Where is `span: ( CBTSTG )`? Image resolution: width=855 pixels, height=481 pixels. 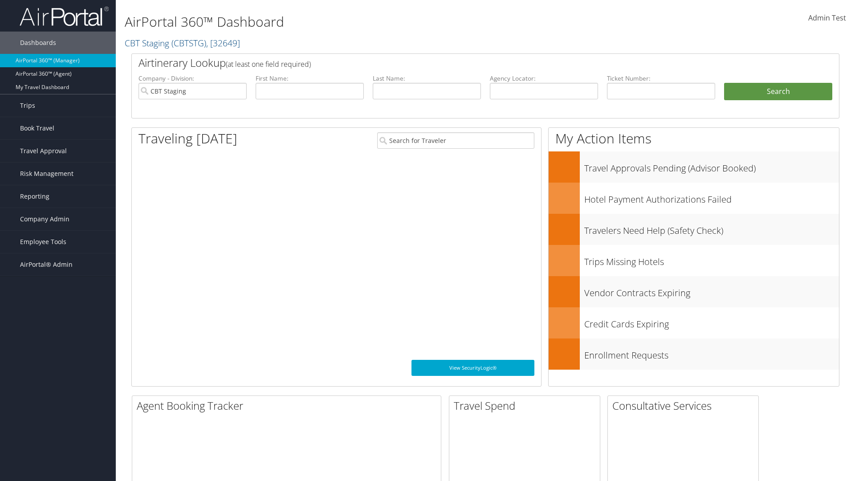
span: ( CBTSTG ) is located at coordinates (189, 43).